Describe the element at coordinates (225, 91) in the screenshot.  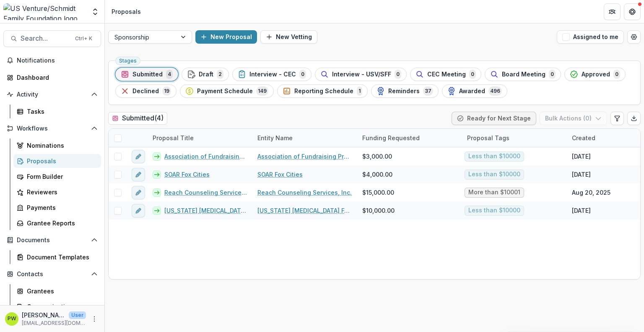
I see `span: Payment Schedule` at that location.